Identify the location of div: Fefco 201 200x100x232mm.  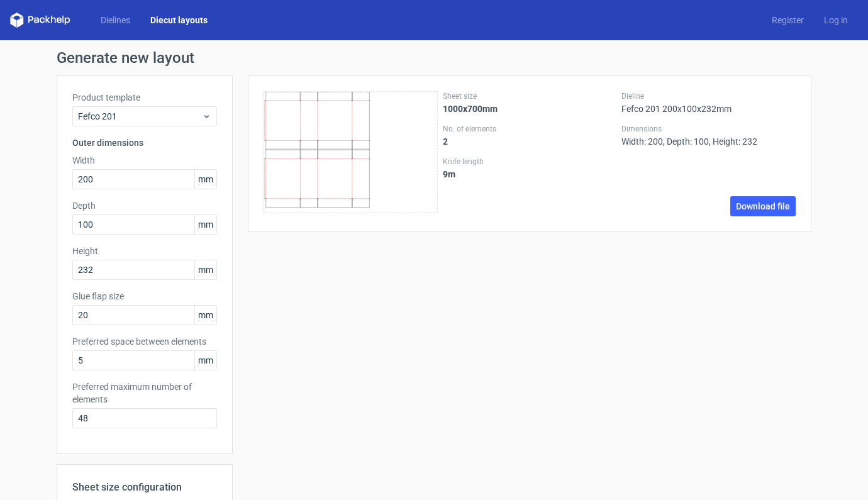
(708, 102).